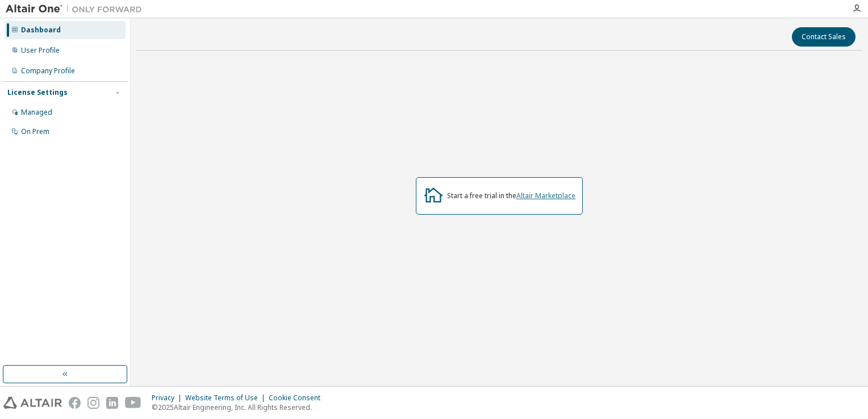  Describe the element at coordinates (76, 9) in the screenshot. I see `img: Altair One` at that location.